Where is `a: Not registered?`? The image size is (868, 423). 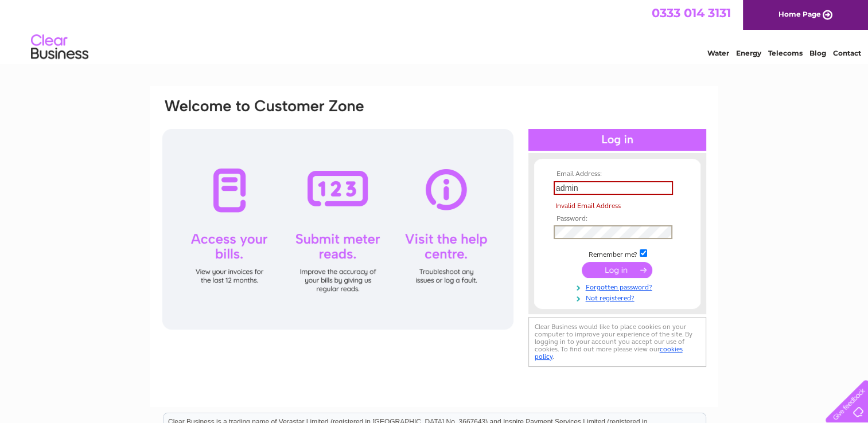 a: Not registered? is located at coordinates (618, 297).